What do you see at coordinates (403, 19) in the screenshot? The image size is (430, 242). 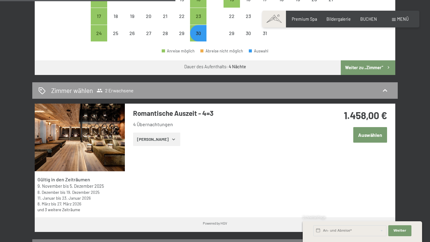 I see `span: Menü` at bounding box center [403, 19].